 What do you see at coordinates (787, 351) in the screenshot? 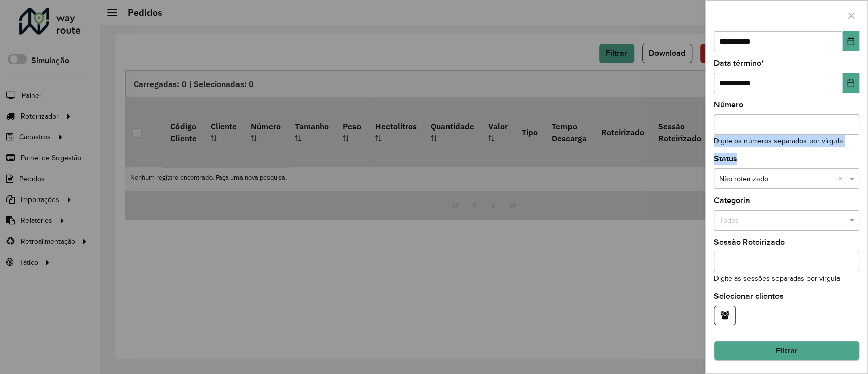
I see `button: Filtrar` at bounding box center [787, 351].